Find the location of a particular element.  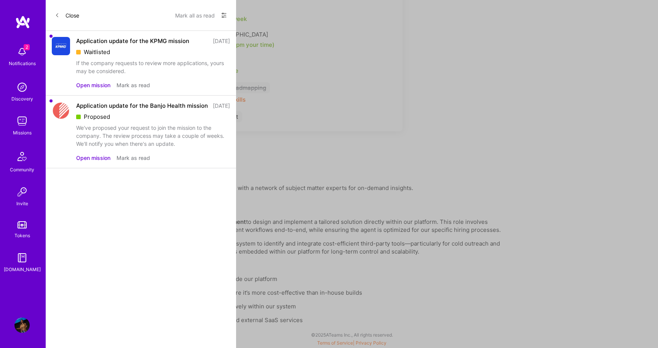

button: Close is located at coordinates (67, 15).